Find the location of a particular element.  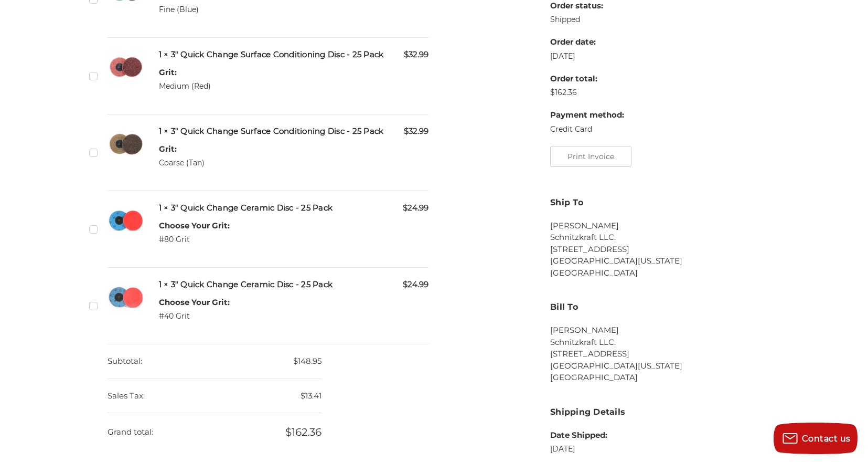

dd: Fine (Blue) is located at coordinates (179, 10).